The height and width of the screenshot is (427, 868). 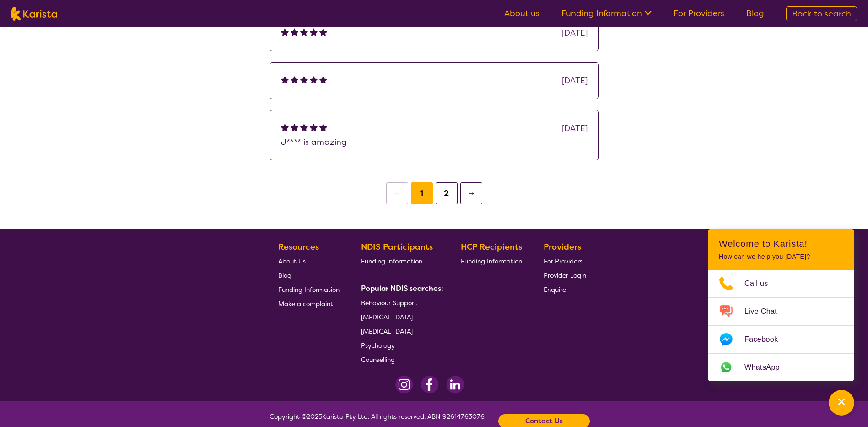 I want to click on a: Back to search, so click(x=821, y=14).